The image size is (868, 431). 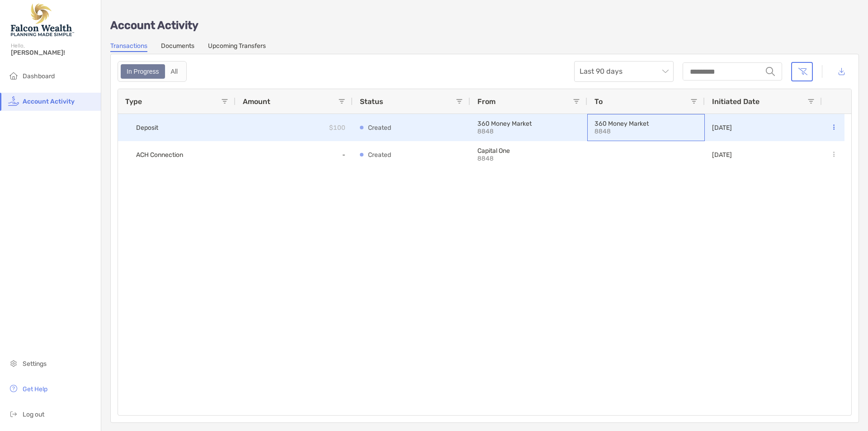 I want to click on a: Transactions, so click(x=129, y=47).